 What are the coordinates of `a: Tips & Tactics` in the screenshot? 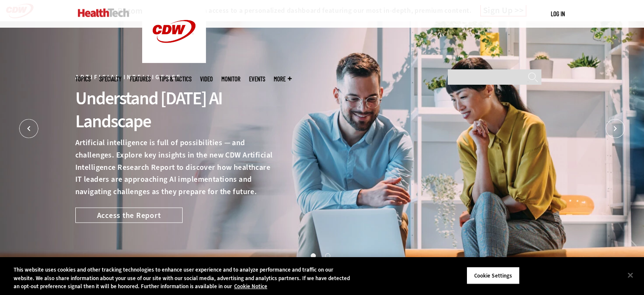 It's located at (175, 79).